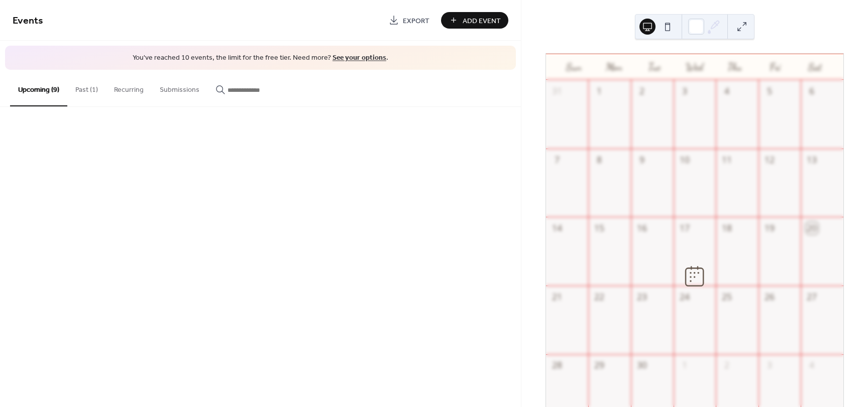 This screenshot has height=407, width=868. Describe the element at coordinates (557, 159) in the screenshot. I see `div: 7` at that location.